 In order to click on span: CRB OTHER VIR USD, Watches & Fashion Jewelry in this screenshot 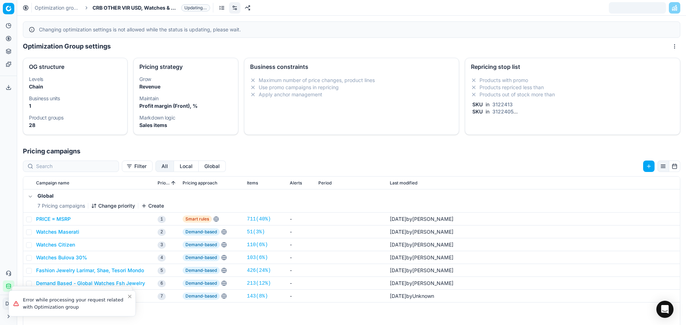, I will do `click(135, 8)`.